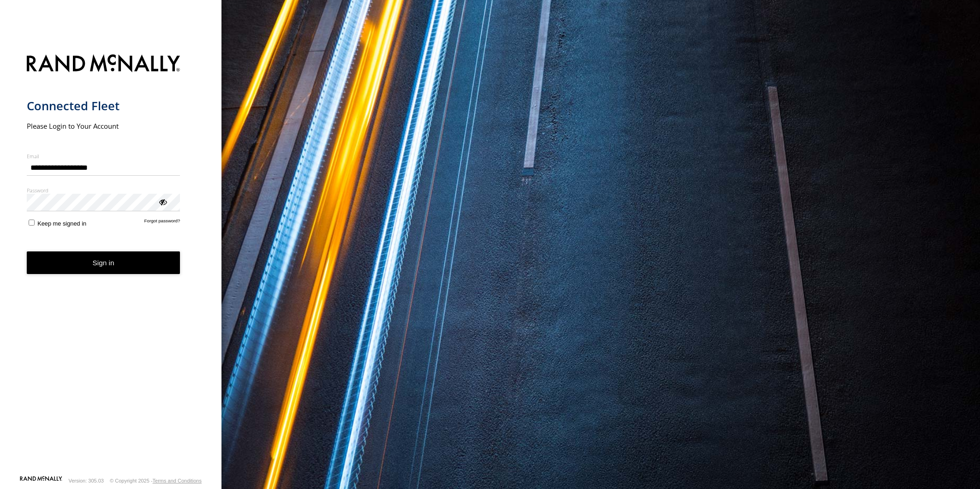 The width and height of the screenshot is (980, 489). What do you see at coordinates (41, 481) in the screenshot?
I see `a: Visit our Website` at bounding box center [41, 481].